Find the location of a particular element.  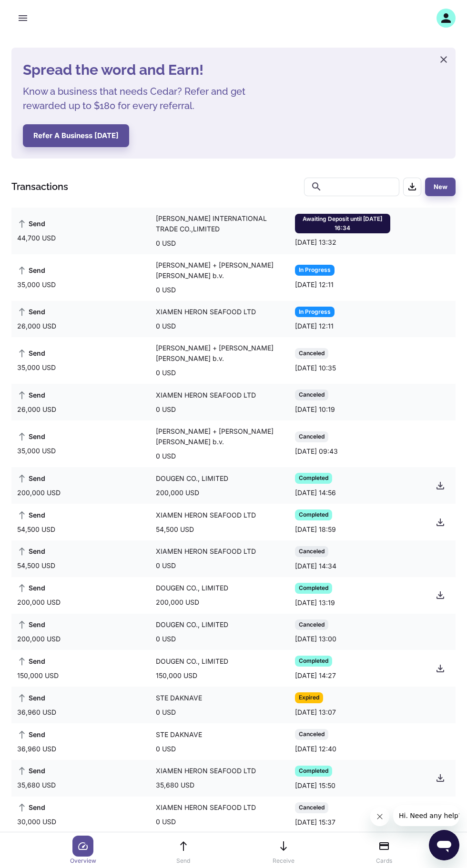

span: Expired is located at coordinates (308, 697).